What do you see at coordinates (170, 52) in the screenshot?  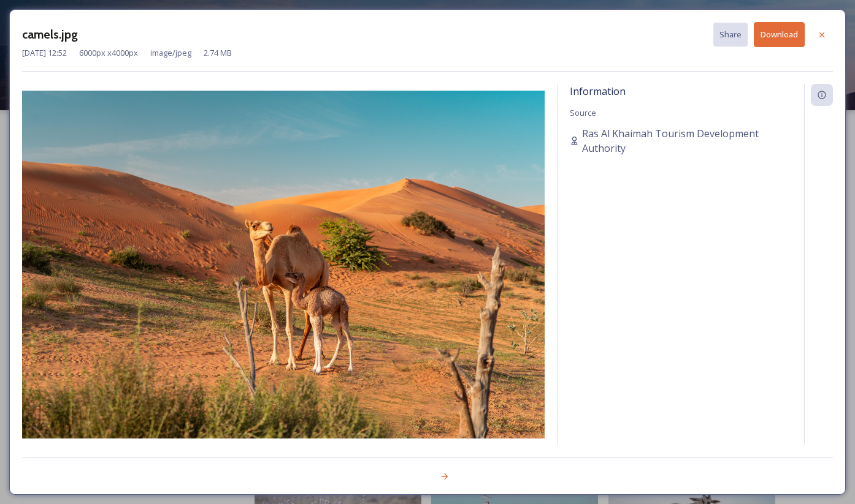 I see `span: image/jpeg` at bounding box center [170, 52].